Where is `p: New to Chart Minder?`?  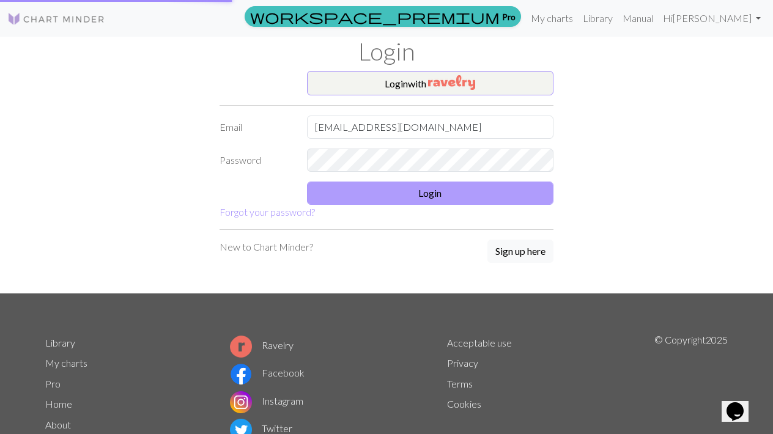 p: New to Chart Minder? is located at coordinates (266, 247).